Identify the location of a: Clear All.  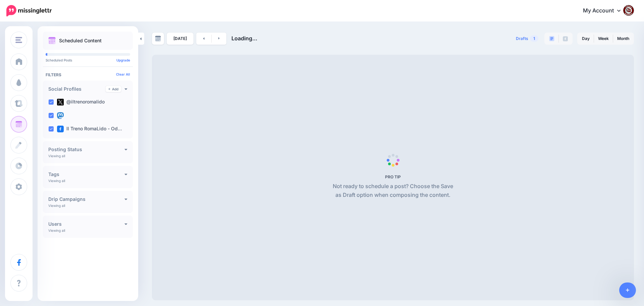
(123, 74).